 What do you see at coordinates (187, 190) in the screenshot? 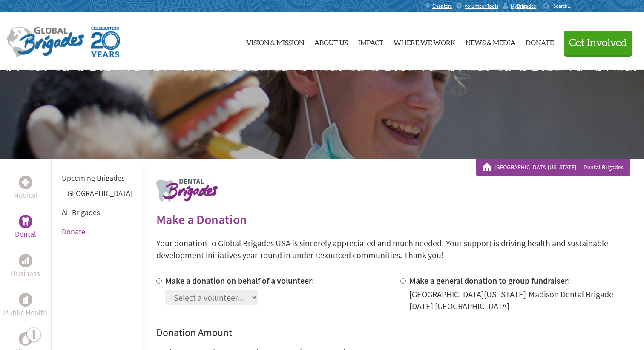
I see `img: logo-dental.png` at bounding box center [187, 190].